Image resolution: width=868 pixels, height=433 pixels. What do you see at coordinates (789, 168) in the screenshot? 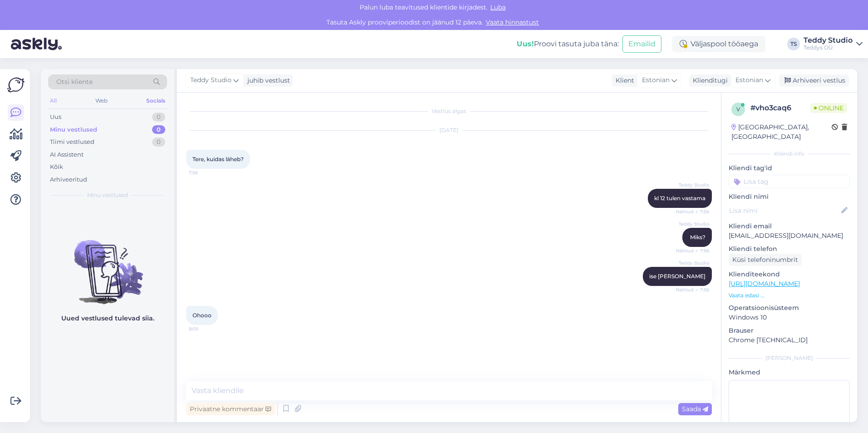
I see `p: Kliendi tag'id` at bounding box center [789, 168].